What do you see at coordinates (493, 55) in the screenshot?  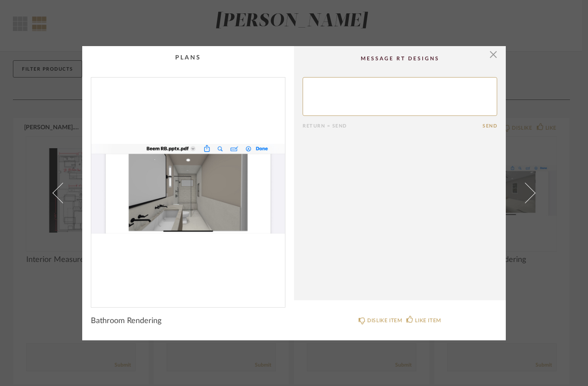 I see `button: Close` at bounding box center [493, 55].